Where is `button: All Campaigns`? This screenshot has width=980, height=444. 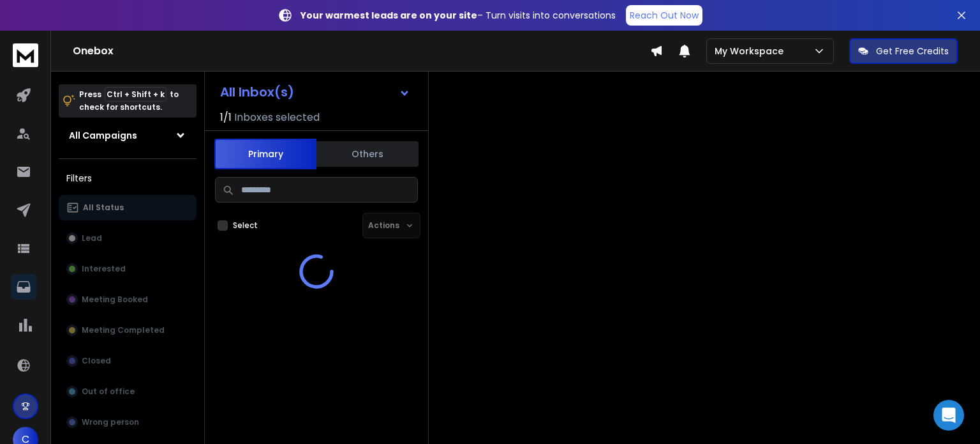 button: All Campaigns is located at coordinates (127, 136).